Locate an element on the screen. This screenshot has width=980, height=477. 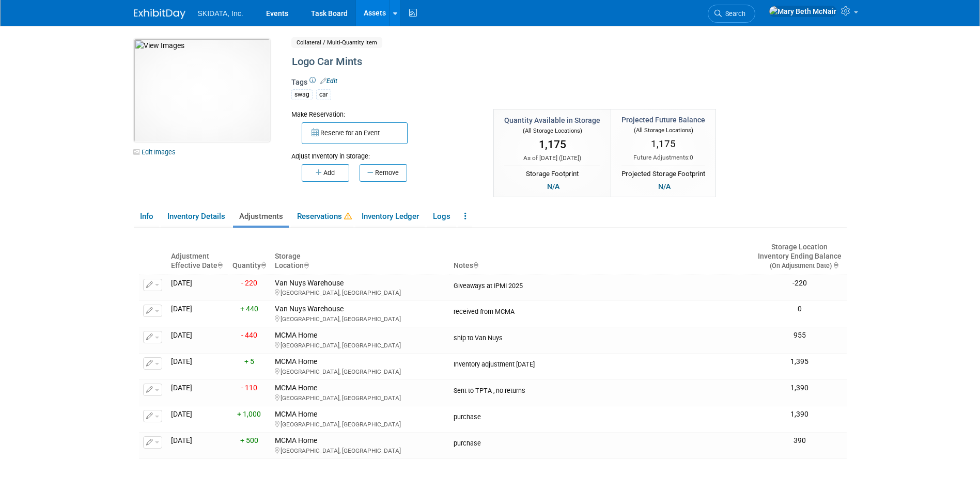
div: Quantity Available in Storage is located at coordinates (552, 120).